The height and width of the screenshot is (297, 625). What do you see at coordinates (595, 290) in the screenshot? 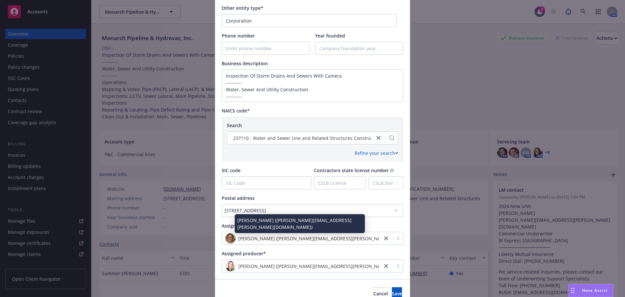
I see `span: Nova Assist` at bounding box center [595, 290].